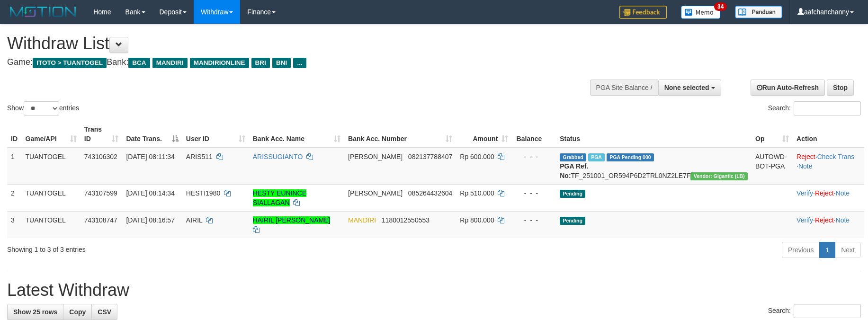 The width and height of the screenshot is (868, 320). What do you see at coordinates (631, 157) in the screenshot?
I see `span: PGA Pending` at bounding box center [631, 157].